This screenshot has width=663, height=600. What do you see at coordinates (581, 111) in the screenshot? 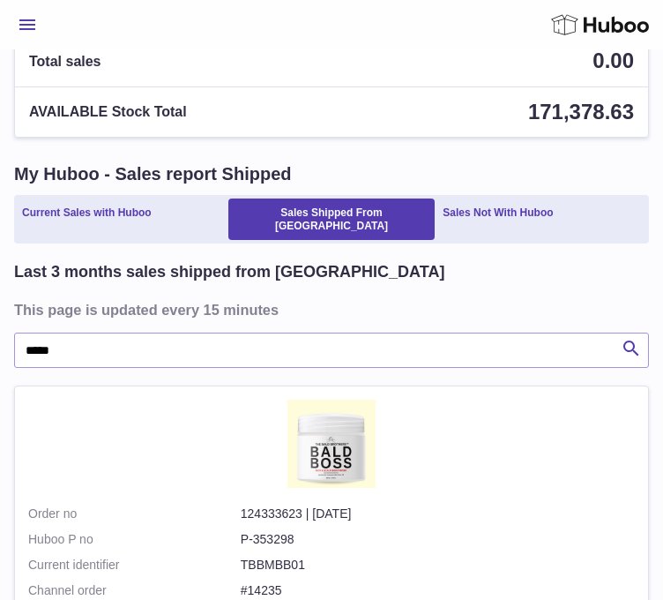
I see `span: 171,378.63` at bounding box center [581, 111].